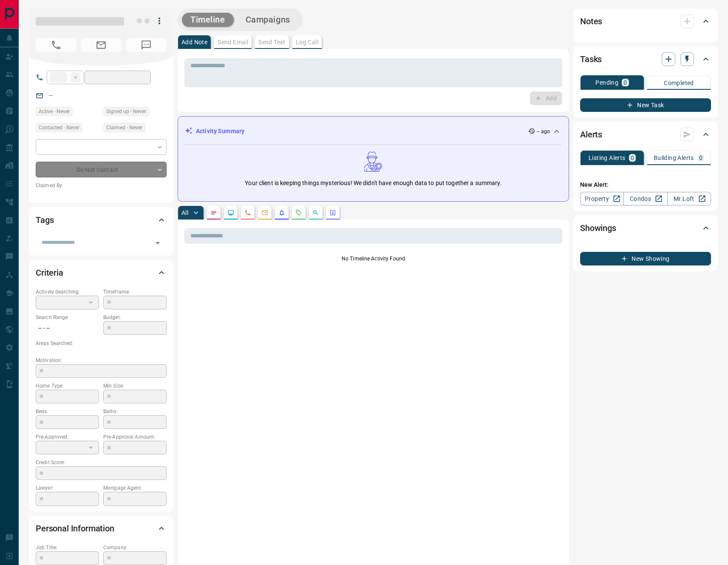 The image size is (728, 565). I want to click on p: Pending, so click(607, 82).